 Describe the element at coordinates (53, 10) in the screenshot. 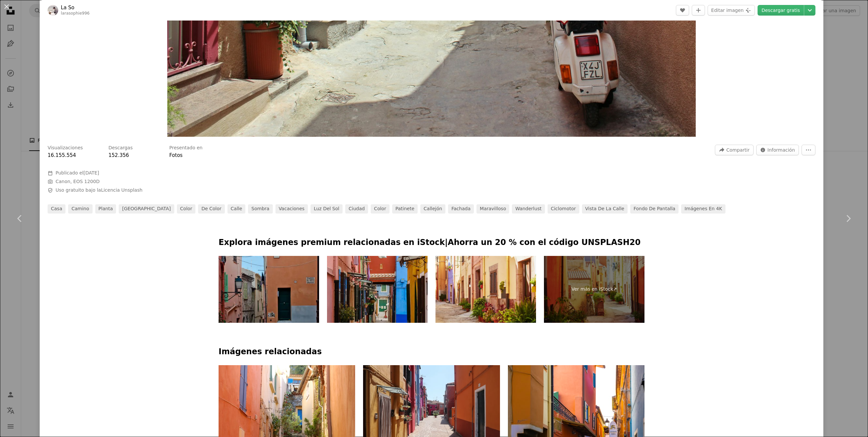

I see `a: Ve al perfil de La So` at that location.